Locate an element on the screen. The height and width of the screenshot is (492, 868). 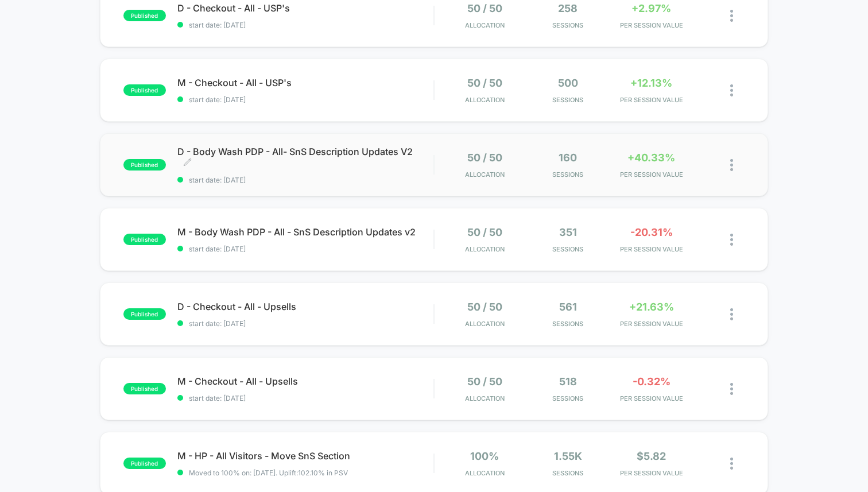
span: 258 is located at coordinates (568, 8).